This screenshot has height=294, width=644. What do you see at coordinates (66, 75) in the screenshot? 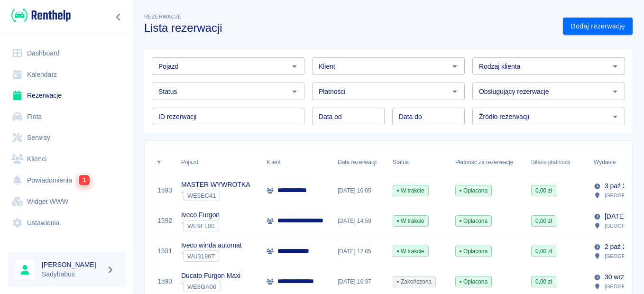
I see `a: Kalendarz` at bounding box center [66, 75].